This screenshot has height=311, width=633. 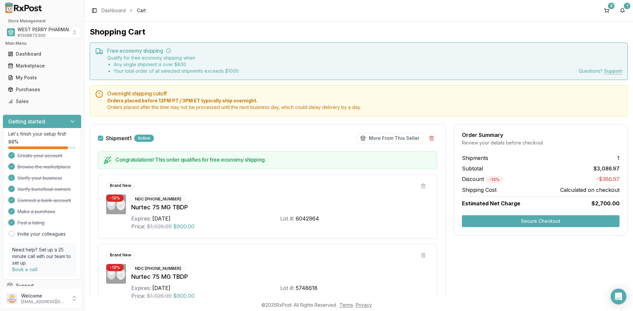 I want to click on button: 1, so click(x=622, y=11).